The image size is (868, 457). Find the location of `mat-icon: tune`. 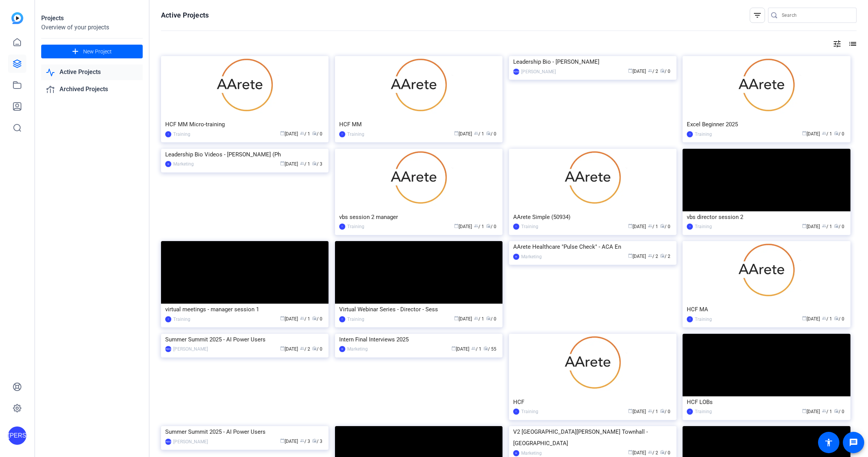

mat-icon: tune is located at coordinates (837, 44).